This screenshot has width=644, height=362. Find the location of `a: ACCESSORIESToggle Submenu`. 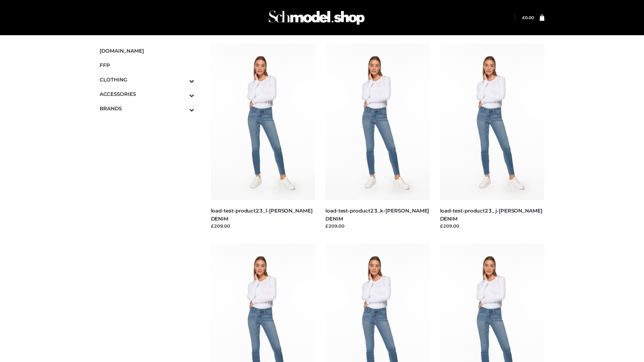

a: ACCESSORIESToggle Submenu is located at coordinates (147, 94).